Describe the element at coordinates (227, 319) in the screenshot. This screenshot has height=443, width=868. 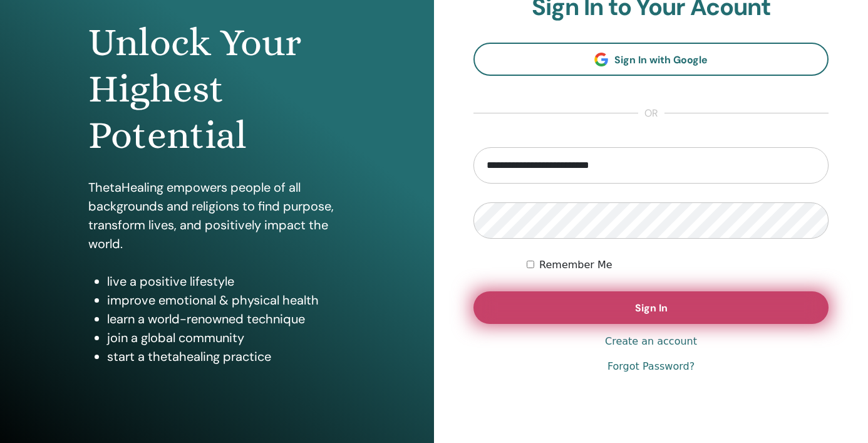
I see `li: learn a world-renowned technique` at that location.